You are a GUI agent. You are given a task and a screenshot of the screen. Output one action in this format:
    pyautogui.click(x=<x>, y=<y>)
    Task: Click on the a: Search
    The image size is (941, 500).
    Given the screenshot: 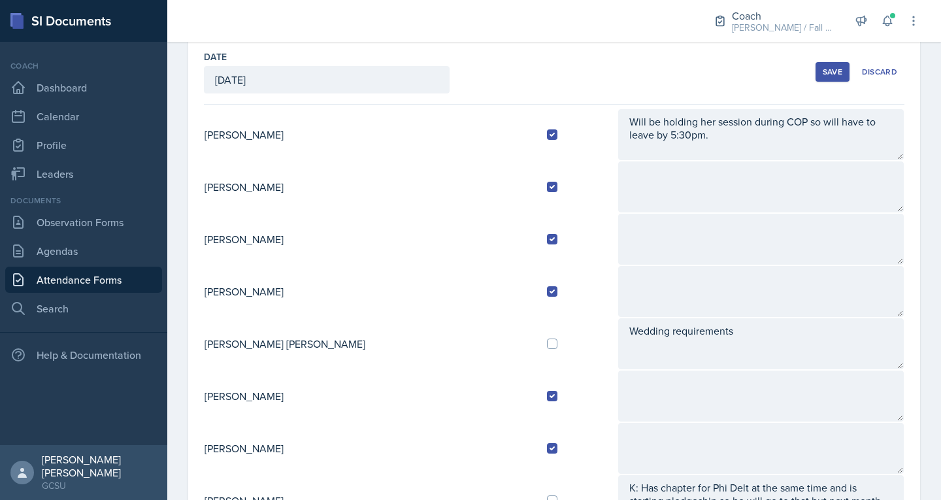 What is the action you would take?
    pyautogui.click(x=84, y=308)
    